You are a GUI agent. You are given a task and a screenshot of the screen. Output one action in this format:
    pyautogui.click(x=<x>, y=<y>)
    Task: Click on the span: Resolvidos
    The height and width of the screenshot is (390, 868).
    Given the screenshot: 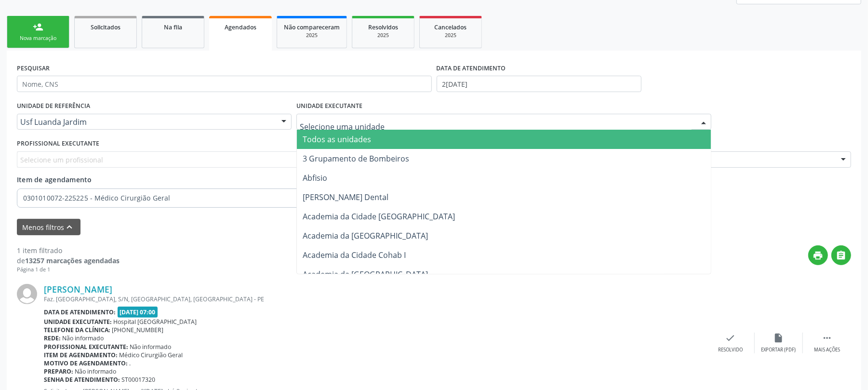 What is the action you would take?
    pyautogui.click(x=383, y=27)
    